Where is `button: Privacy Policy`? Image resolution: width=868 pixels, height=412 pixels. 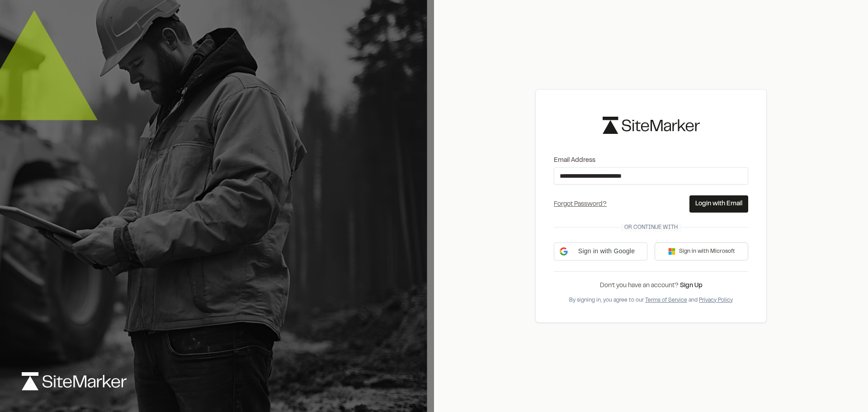
button: Privacy Policy is located at coordinates (716, 300).